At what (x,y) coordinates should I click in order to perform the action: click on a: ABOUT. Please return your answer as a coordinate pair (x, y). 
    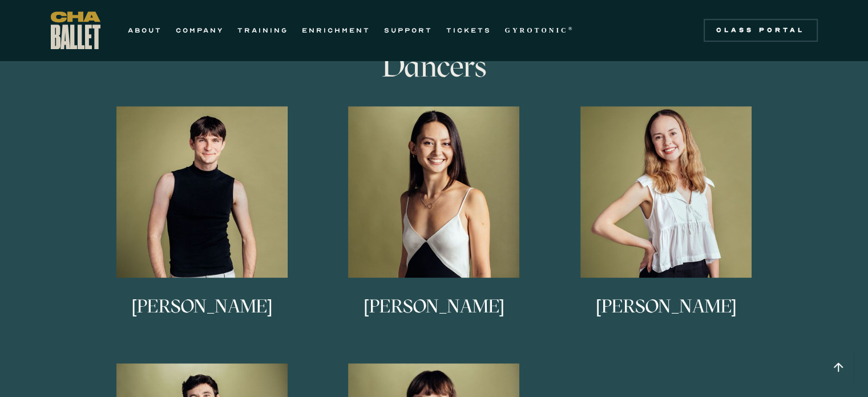
    Looking at the image, I should click on (145, 30).